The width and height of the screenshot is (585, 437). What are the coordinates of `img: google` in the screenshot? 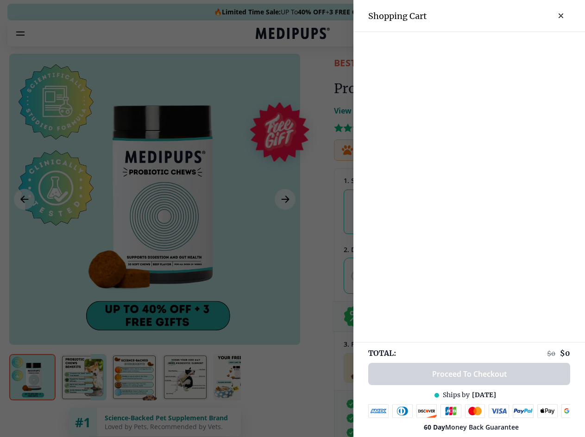 It's located at (571, 411).